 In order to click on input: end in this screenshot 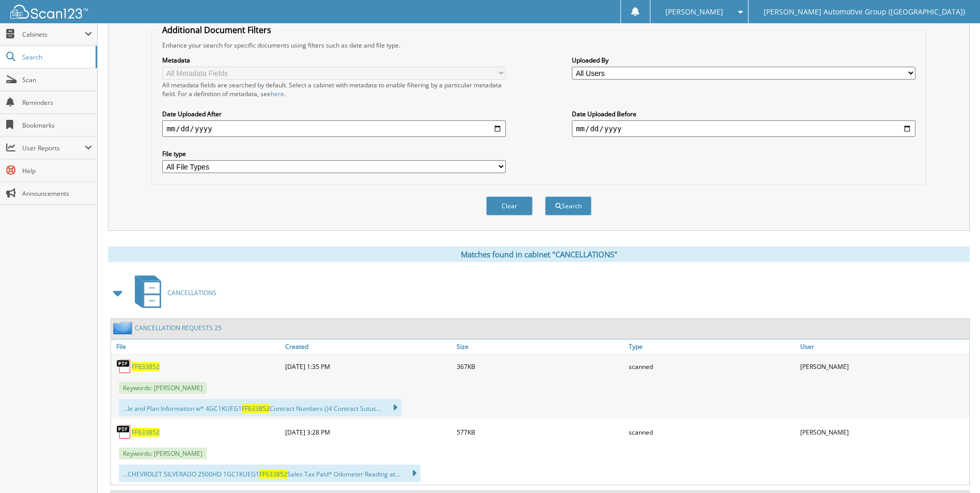, I will do `click(743, 129)`.